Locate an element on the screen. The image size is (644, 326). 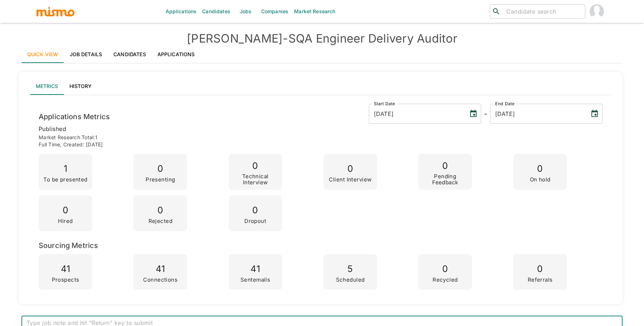
button: Choose date, selected date is Aug 26, 2025 is located at coordinates (594, 114).